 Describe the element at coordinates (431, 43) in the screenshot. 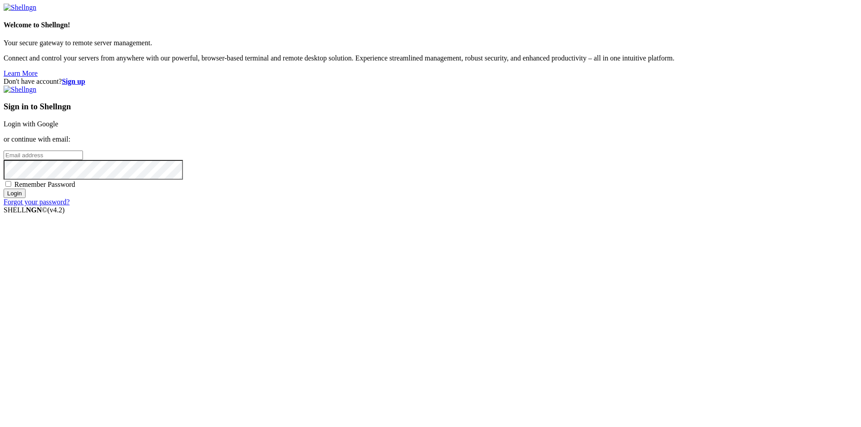

I see `p: Your secure gateway to remote server management.` at that location.